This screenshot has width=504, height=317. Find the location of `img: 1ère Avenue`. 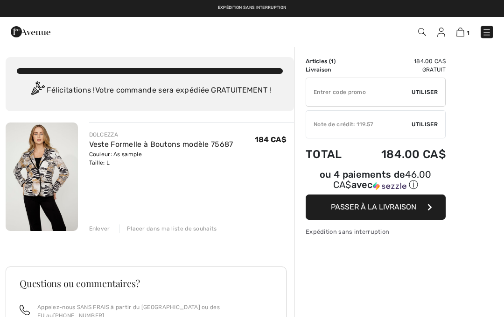

img: 1ère Avenue is located at coordinates (30, 32).